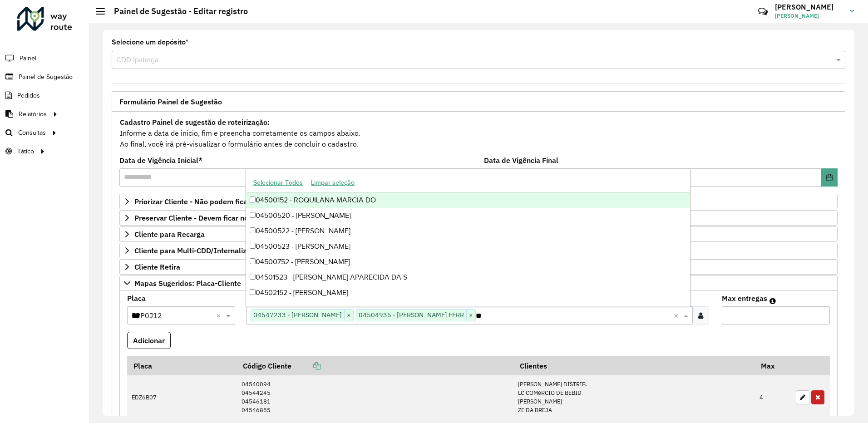 The width and height of the screenshot is (868, 423). What do you see at coordinates (33, 114) in the screenshot?
I see `span: Relatórios` at bounding box center [33, 114].